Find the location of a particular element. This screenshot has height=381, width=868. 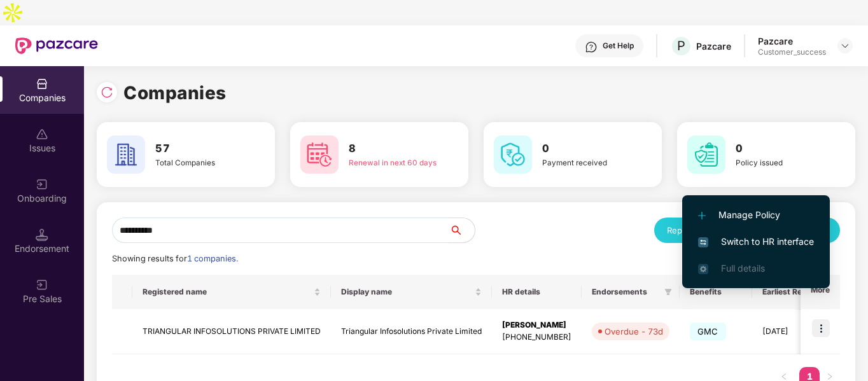

th: Display name is located at coordinates (412, 292).